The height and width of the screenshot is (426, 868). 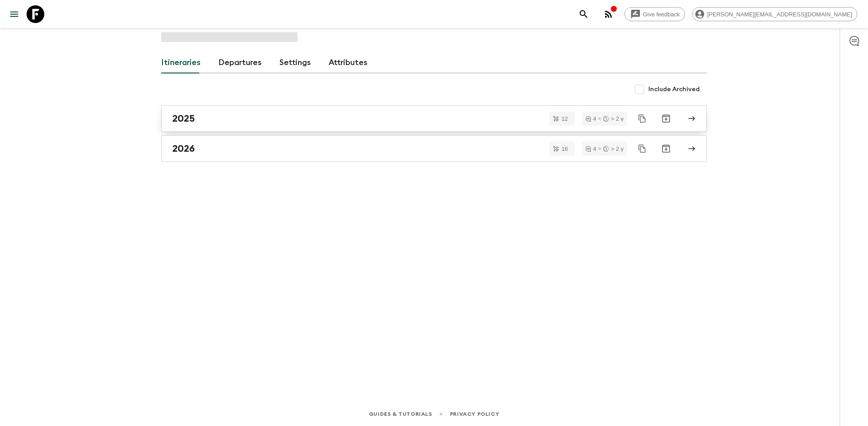 I want to click on a: Itineraries, so click(x=181, y=63).